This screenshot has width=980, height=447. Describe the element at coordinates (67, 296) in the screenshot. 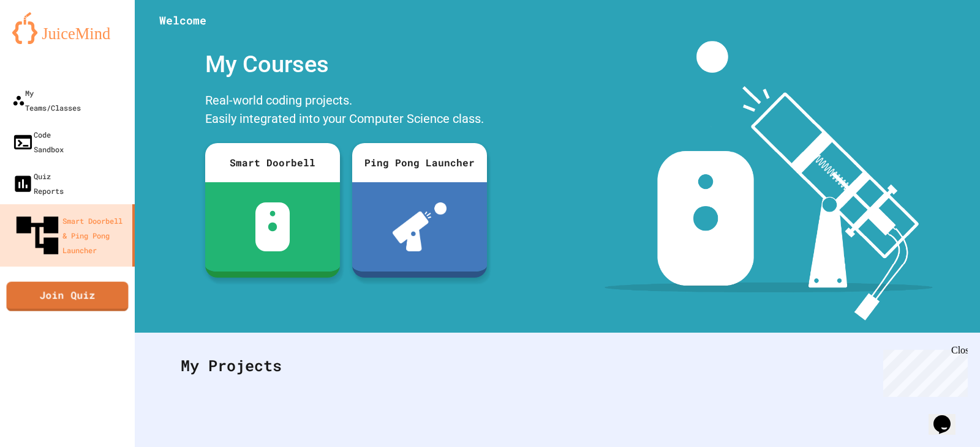

I see `a: Join Quiz` at that location.